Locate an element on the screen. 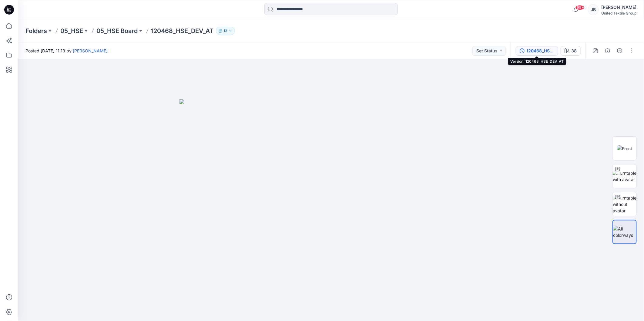 This screenshot has height=321, width=644. p: 13 is located at coordinates (225, 31).